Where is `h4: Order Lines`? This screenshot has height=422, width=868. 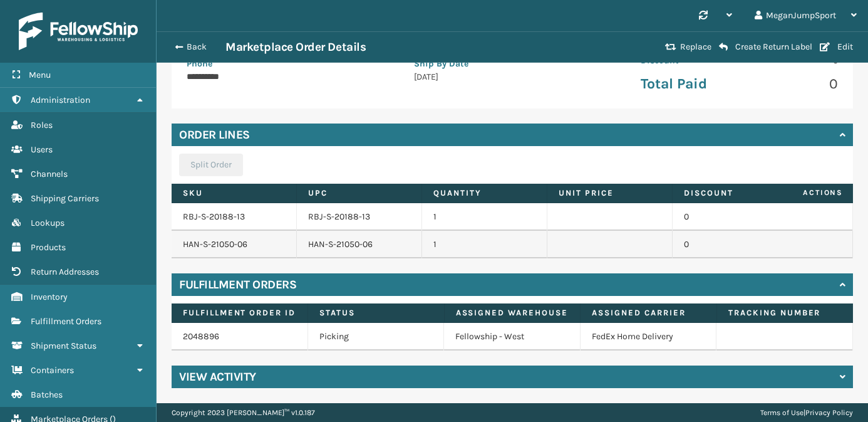 h4: Order Lines is located at coordinates (214, 135).